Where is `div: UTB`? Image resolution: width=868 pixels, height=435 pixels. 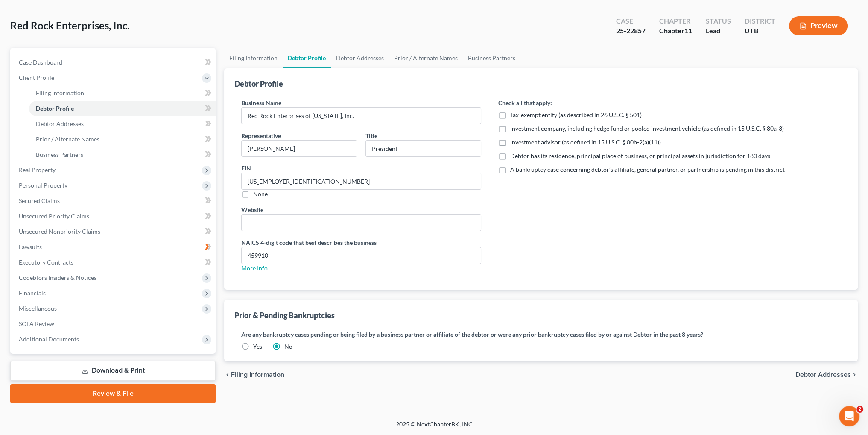 div: UTB is located at coordinates (760, 31).